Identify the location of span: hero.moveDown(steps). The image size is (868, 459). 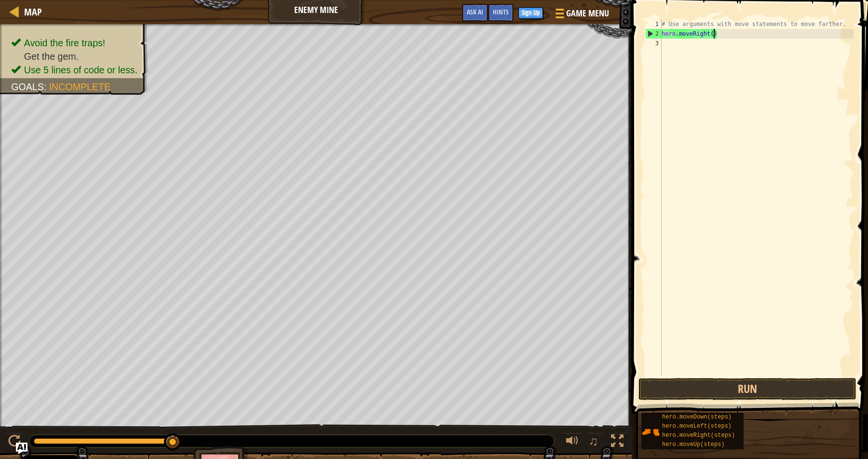
(697, 417).